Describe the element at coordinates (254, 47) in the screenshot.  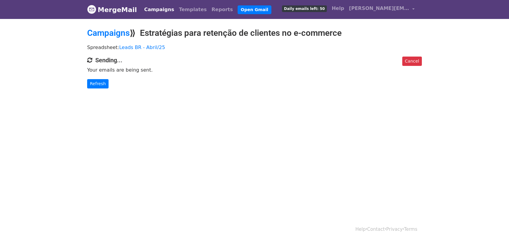
I see `p: Spreadsheet:` at that location.